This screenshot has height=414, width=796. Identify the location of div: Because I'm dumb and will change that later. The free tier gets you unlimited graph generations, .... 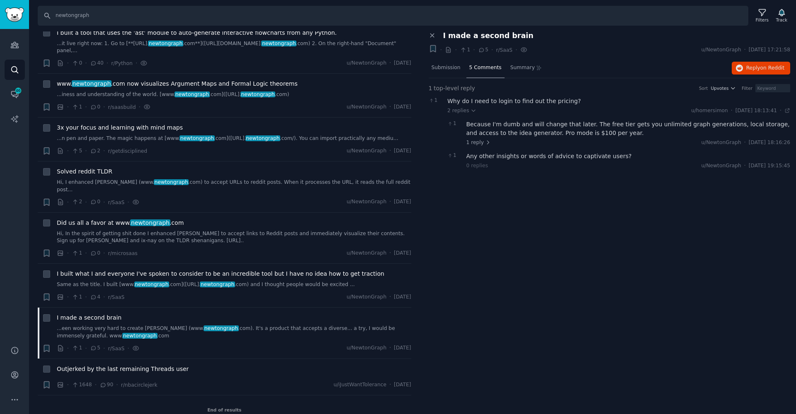
(628, 129).